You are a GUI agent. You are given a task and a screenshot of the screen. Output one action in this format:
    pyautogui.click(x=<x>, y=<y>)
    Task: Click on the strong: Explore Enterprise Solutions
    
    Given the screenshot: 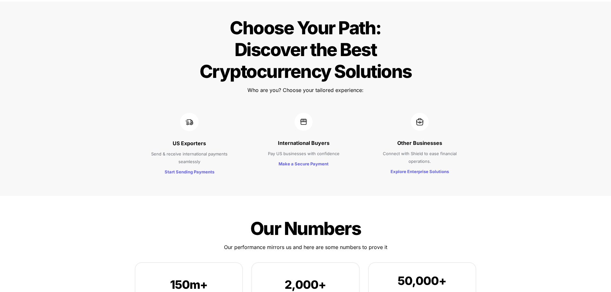 What is the action you would take?
    pyautogui.click(x=420, y=172)
    